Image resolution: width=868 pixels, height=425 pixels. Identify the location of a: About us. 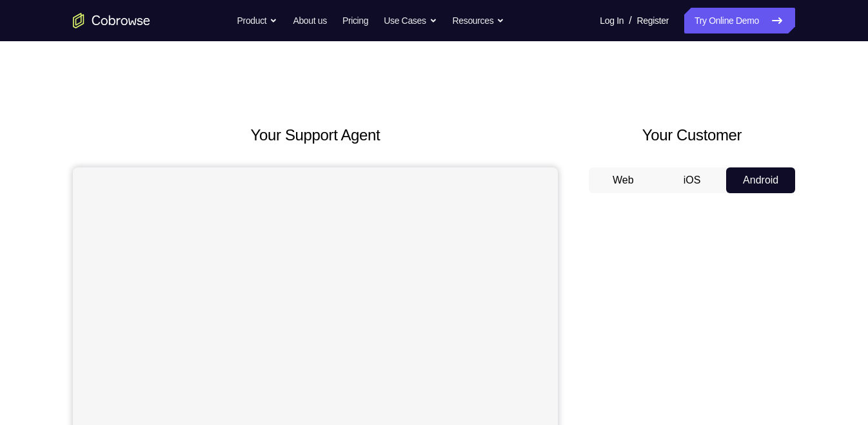
(310, 21).